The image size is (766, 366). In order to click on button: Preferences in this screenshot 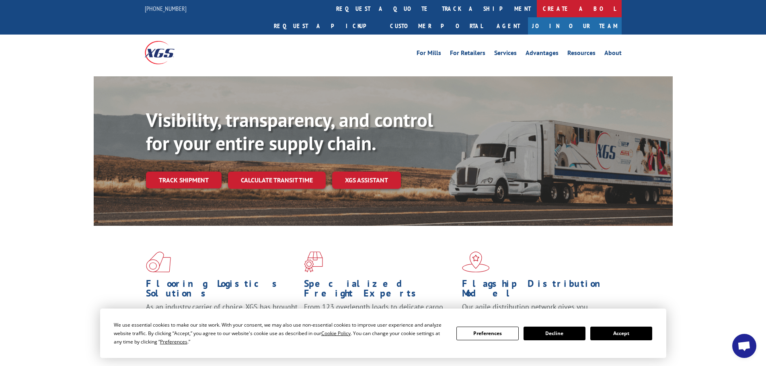, I will do `click(487, 334)`.